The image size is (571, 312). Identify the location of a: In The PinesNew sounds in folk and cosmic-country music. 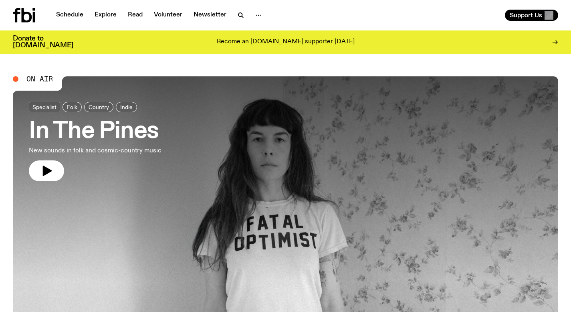
(95, 141).